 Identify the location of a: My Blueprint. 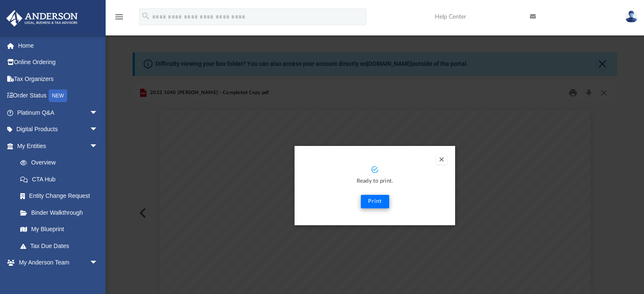
(59, 230).